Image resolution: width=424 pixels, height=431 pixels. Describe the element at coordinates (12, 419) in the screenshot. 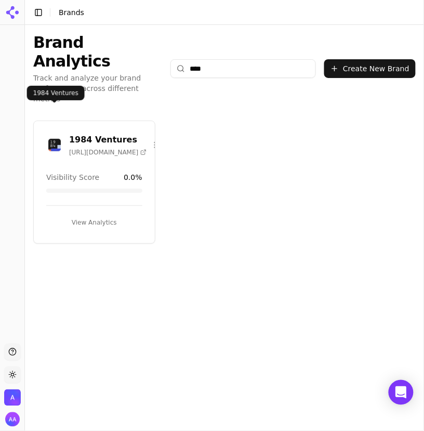

I see `button: Open user button` at that location.